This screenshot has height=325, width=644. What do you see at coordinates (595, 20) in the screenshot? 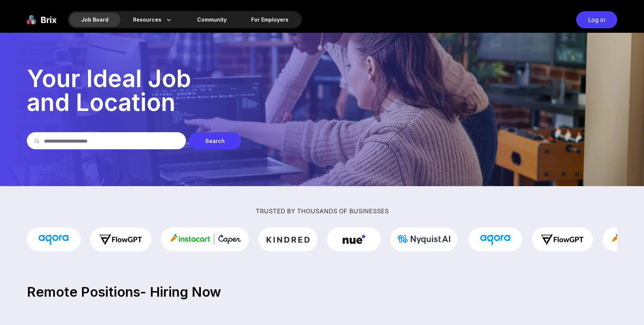
I see `a: Log in` at bounding box center [595, 20].